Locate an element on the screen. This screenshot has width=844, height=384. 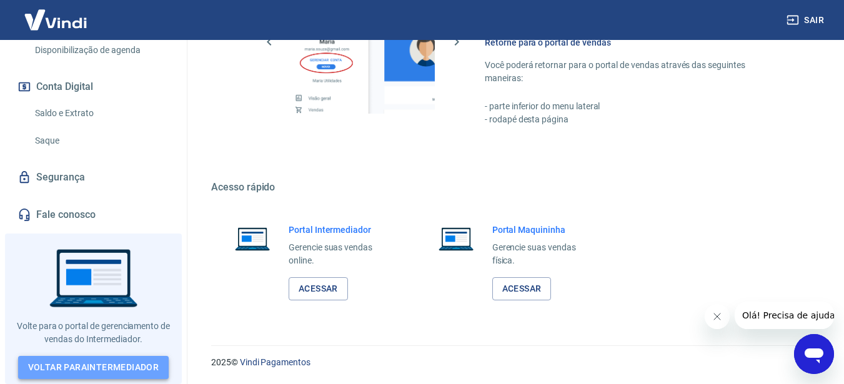
img: Vindi is located at coordinates (56, 19).